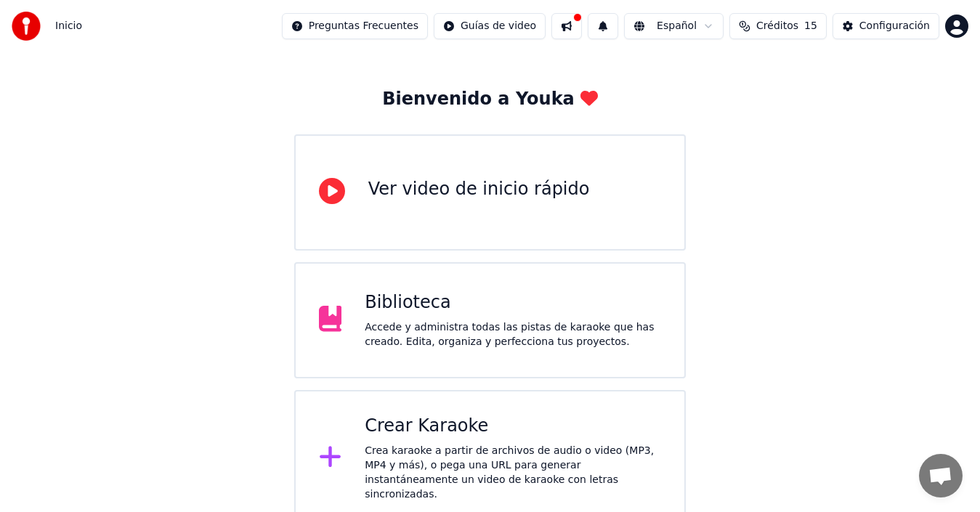 The width and height of the screenshot is (980, 512). I want to click on div: Bienvenido a Youka, so click(490, 99).